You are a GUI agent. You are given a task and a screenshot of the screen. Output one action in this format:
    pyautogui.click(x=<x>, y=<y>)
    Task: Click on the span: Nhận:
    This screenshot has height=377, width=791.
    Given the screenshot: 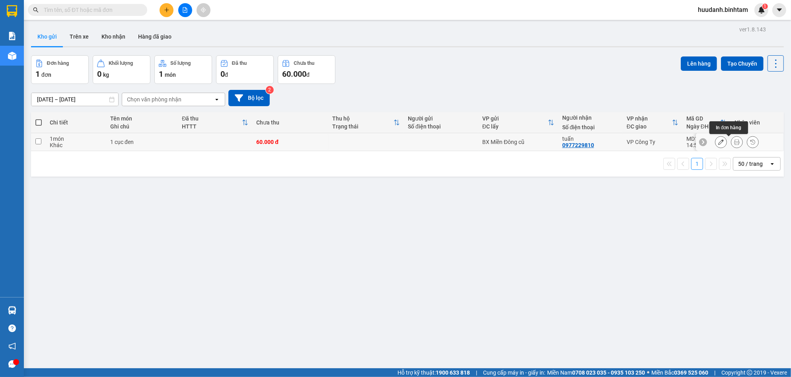 What is the action you would take?
    pyautogui.click(x=56, y=60)
    